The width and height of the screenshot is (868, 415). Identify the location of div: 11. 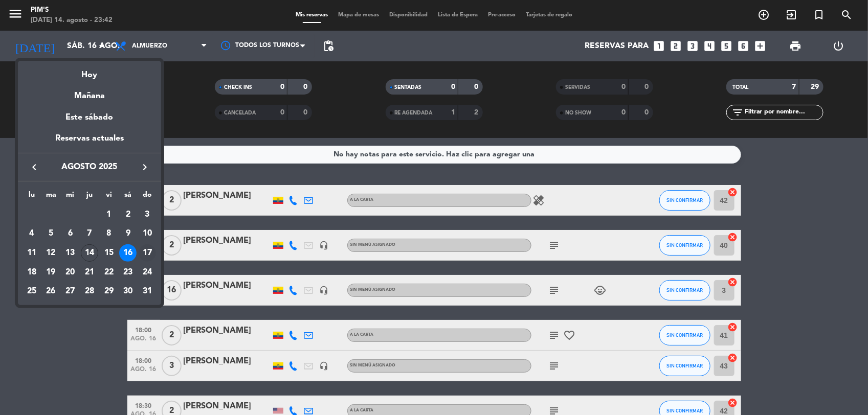
(32, 253).